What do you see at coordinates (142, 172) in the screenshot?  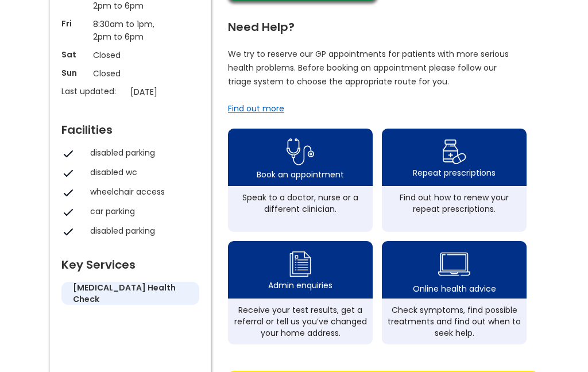 I see `div: disabled wc` at bounding box center [142, 172].